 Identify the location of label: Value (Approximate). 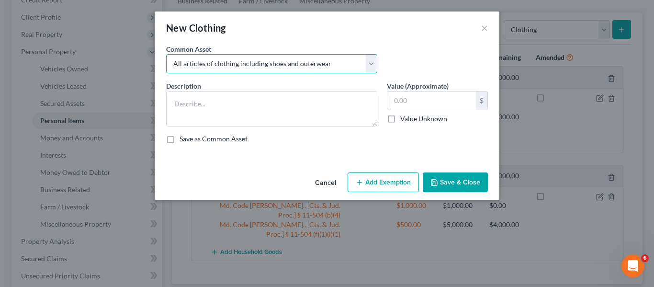
(417, 86).